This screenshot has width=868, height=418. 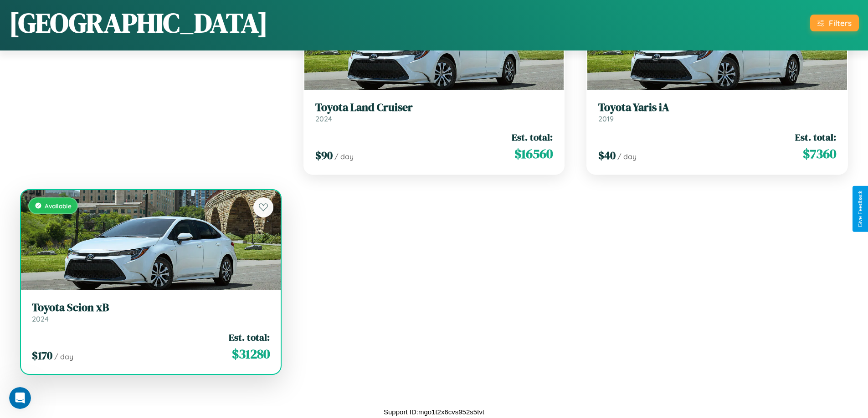 I want to click on span: 2019, so click(x=606, y=119).